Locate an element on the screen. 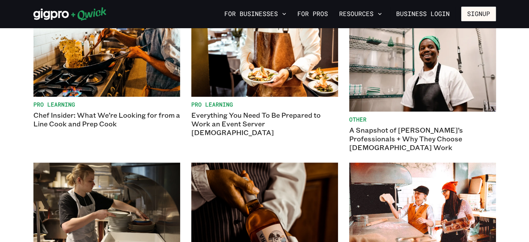 The width and height of the screenshot is (529, 242). img: Gigpro Event Server, serving a multi-course dinner. is located at coordinates (264, 55).